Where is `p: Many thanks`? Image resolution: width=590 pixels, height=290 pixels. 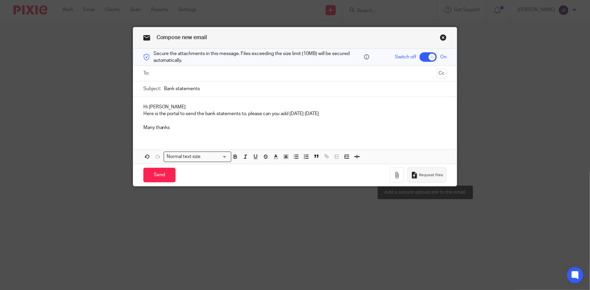
p: Many thanks is located at coordinates (295, 128).